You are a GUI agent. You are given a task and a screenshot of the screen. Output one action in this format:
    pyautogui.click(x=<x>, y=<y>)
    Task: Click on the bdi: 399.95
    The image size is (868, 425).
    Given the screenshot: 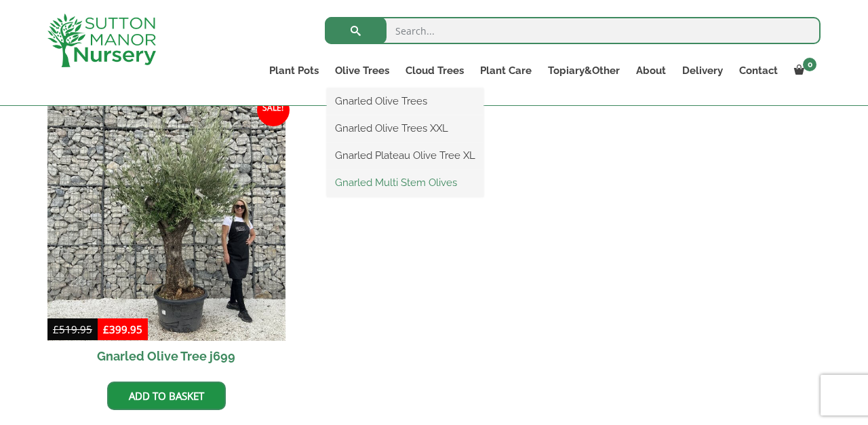 What is the action you would take?
    pyautogui.click(x=123, y=330)
    